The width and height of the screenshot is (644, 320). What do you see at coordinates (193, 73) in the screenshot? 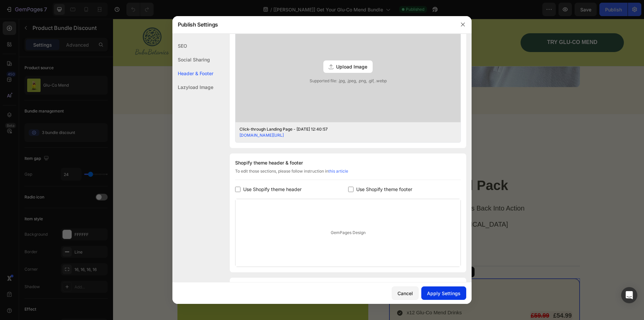
I see `div: Header & Footer` at bounding box center [193, 73].